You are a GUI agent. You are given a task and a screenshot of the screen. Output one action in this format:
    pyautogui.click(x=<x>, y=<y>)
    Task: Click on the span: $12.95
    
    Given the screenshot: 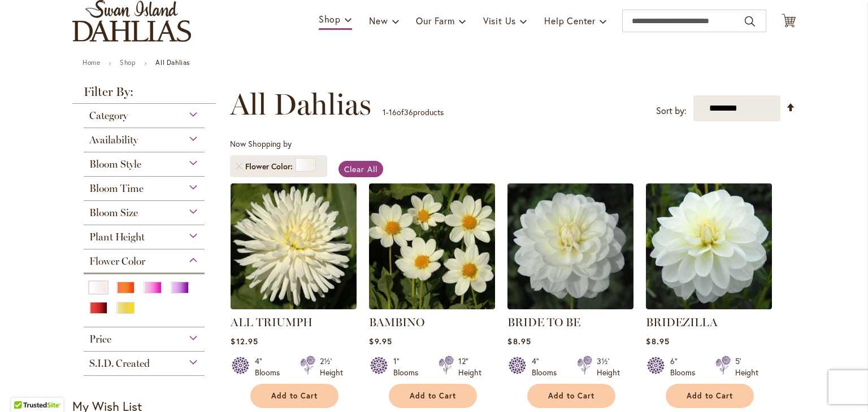 What is the action you would take?
    pyautogui.click(x=244, y=341)
    